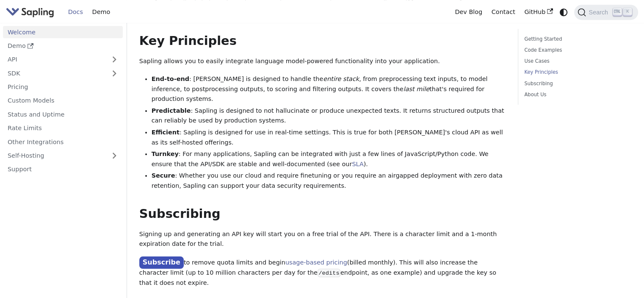  Describe the element at coordinates (171, 110) in the screenshot. I see `strong: Predictable` at that location.